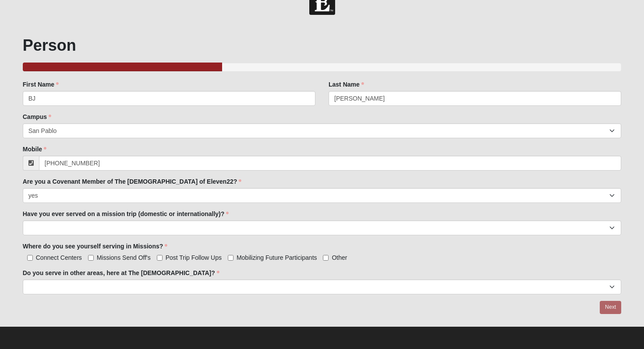 This screenshot has width=644, height=349. I want to click on label: Campus, so click(37, 117).